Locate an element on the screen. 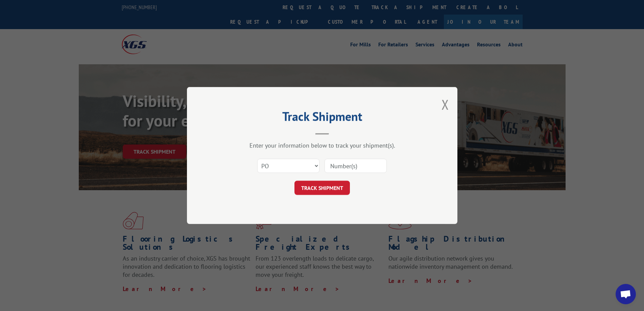  div: Open chat is located at coordinates (626, 294).